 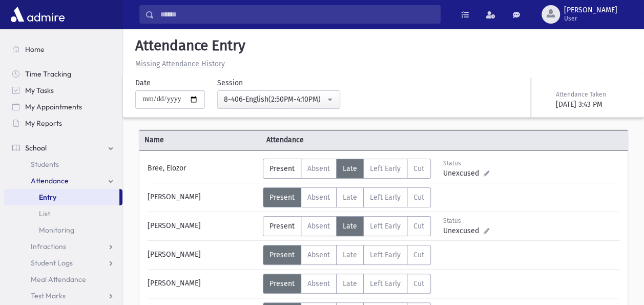 I want to click on span: My Tasks, so click(x=39, y=91).